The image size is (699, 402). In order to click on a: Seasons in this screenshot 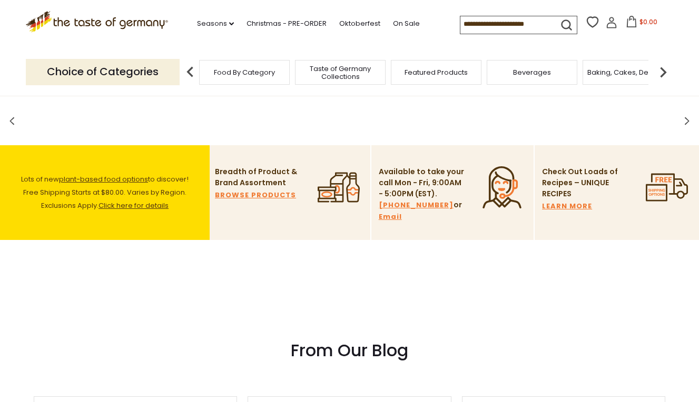, I will do `click(215, 24)`.